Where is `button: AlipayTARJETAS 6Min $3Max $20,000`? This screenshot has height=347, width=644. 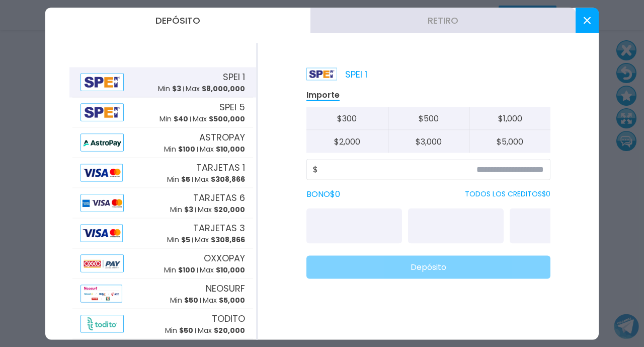 button: AlipayTARJETAS 6Min $3Max $20,000 is located at coordinates (163, 204).